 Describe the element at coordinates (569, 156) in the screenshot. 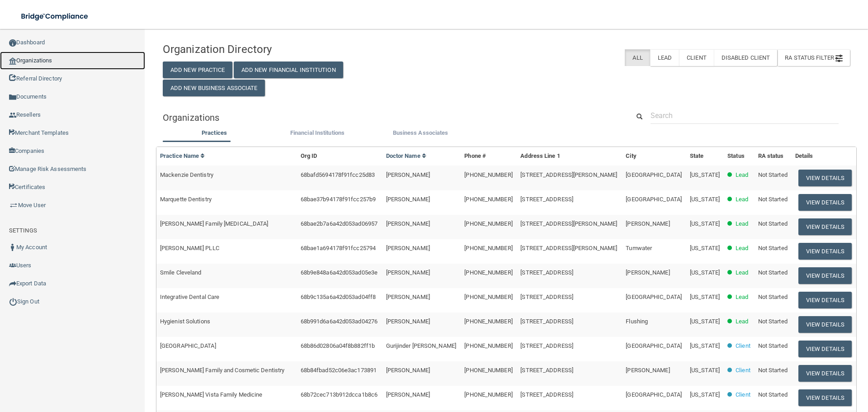

I see `th: Address Line 1` at that location.